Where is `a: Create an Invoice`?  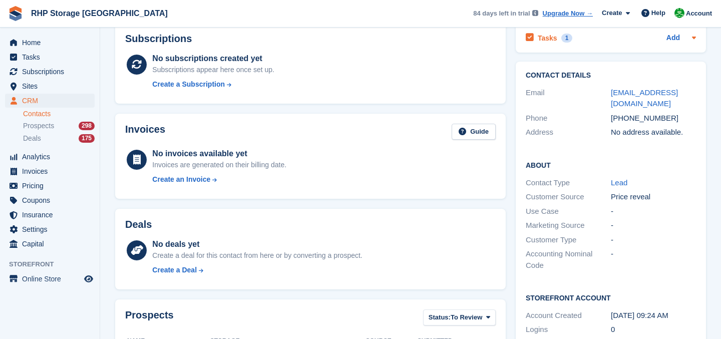 a: Create an Invoice is located at coordinates (219, 179).